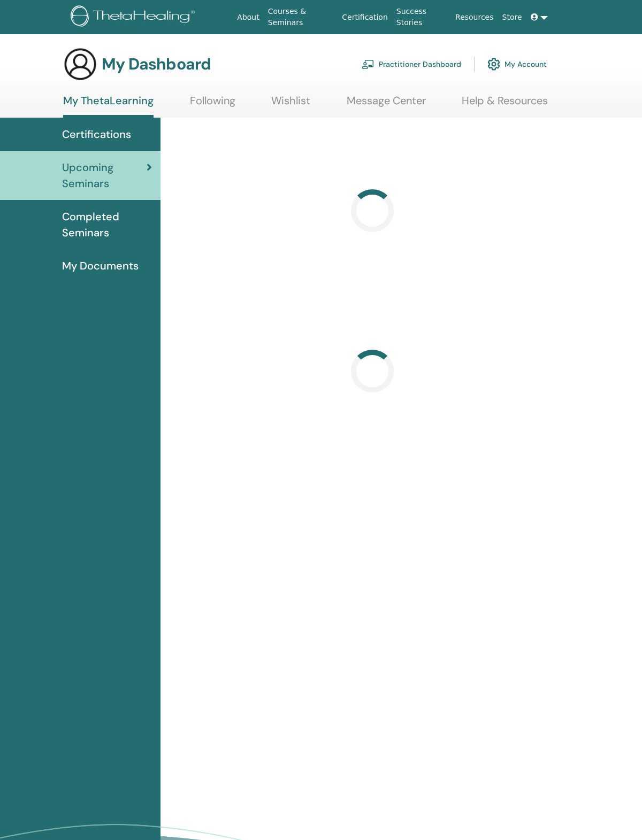 Image resolution: width=642 pixels, height=840 pixels. I want to click on span: Completed Seminars, so click(107, 225).